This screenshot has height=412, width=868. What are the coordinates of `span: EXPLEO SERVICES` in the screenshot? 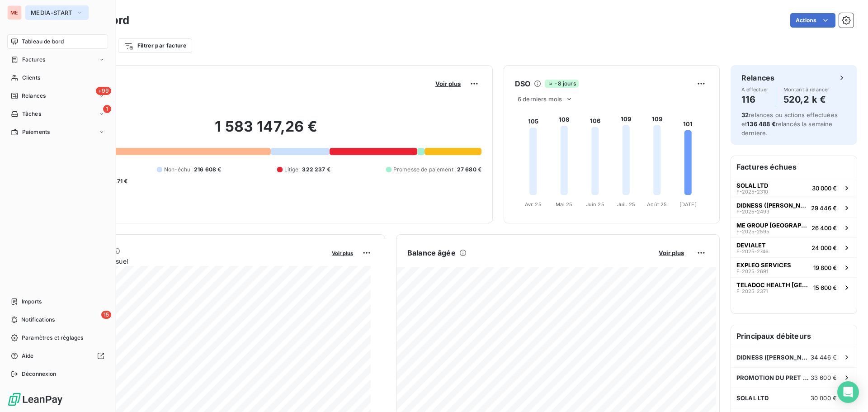 It's located at (763, 265).